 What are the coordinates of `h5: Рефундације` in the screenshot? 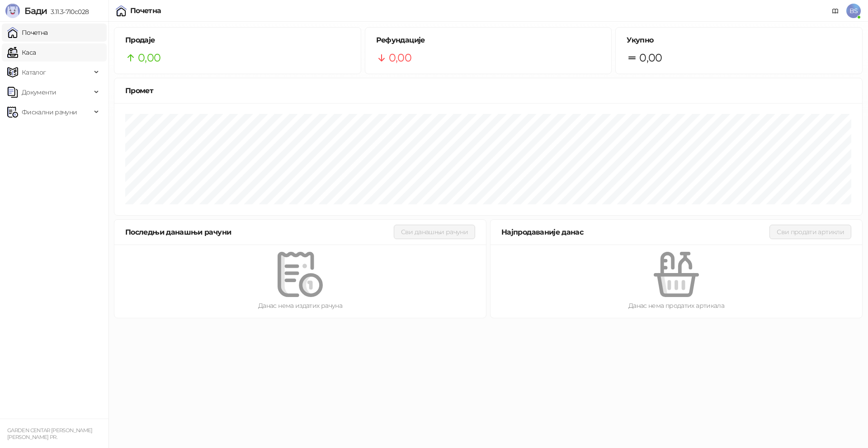 It's located at (488, 40).